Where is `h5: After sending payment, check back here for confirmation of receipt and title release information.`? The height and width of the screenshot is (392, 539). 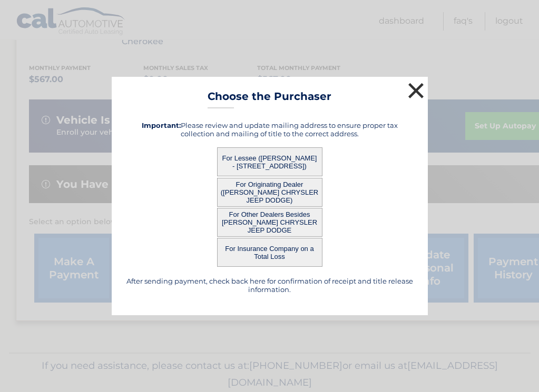
h5: After sending payment, check back here for confirmation of receipt and title release information. is located at coordinates (270, 285).